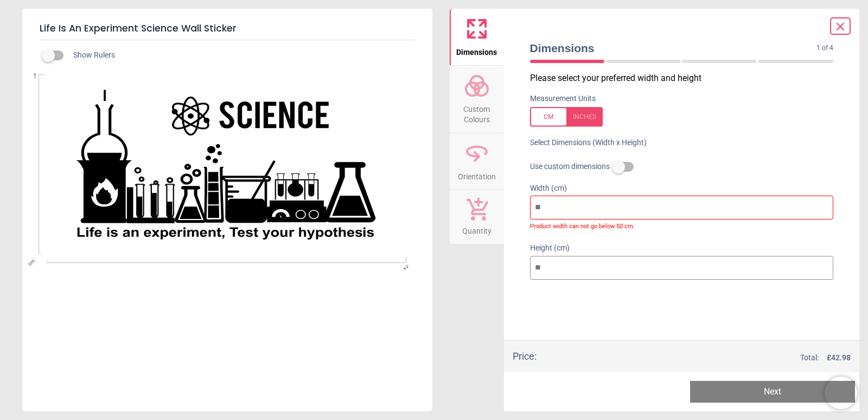 This screenshot has width=868, height=420. Describe the element at coordinates (687, 78) in the screenshot. I see `p: Please select your preferred width and height` at that location.